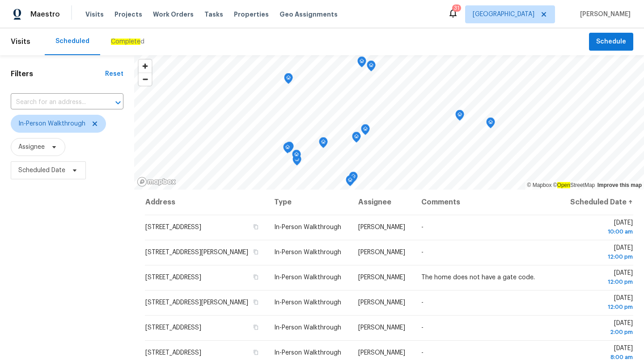 Image resolution: width=644 pixels, height=364 pixels. I want to click on th: Scheduled Date ↑, so click(597, 202).